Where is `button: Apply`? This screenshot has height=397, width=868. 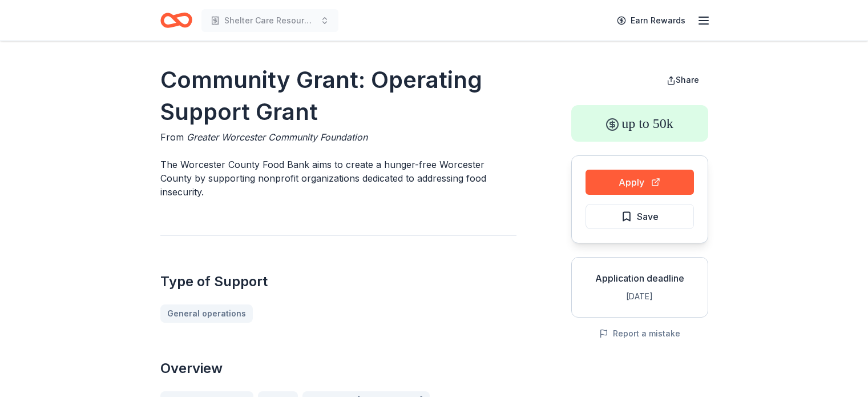 button: Apply is located at coordinates (640, 182).